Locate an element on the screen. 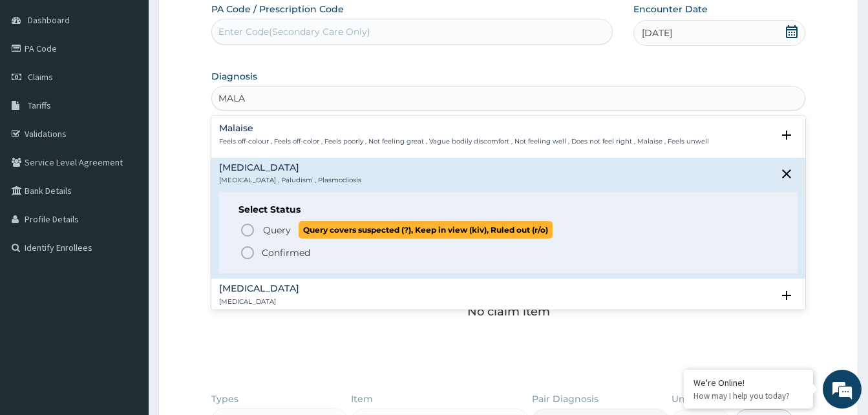 This screenshot has height=415, width=868. i: status option query is located at coordinates (247, 230).